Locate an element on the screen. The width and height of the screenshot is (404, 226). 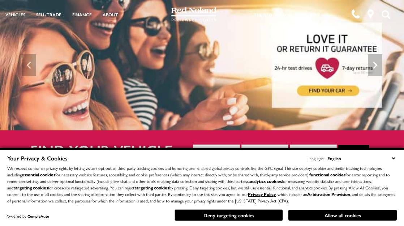
button: Make is located at coordinates (265, 154).